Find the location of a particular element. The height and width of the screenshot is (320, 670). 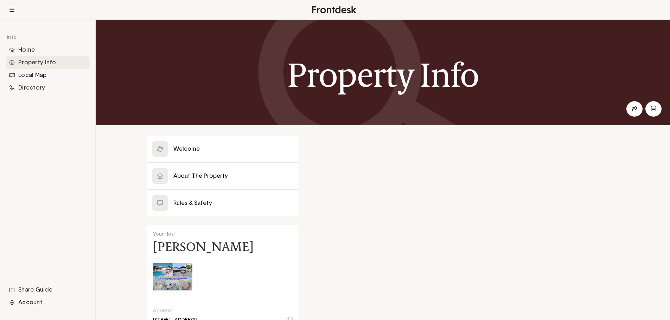

div: Directory is located at coordinates (47, 88).